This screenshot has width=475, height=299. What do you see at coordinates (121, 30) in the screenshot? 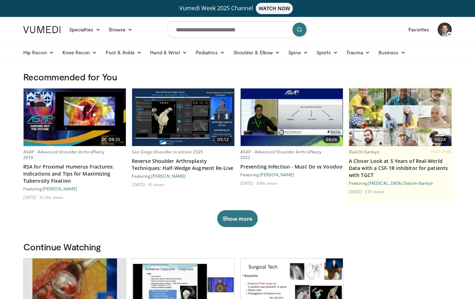
I see `a: Browse` at bounding box center [121, 30].